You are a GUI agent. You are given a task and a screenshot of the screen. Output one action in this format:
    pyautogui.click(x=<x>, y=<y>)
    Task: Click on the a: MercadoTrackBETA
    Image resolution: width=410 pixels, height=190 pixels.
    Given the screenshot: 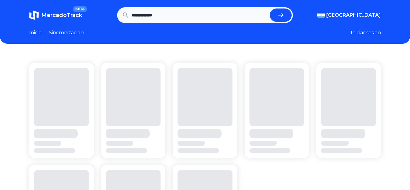 What is the action you would take?
    pyautogui.click(x=56, y=15)
    